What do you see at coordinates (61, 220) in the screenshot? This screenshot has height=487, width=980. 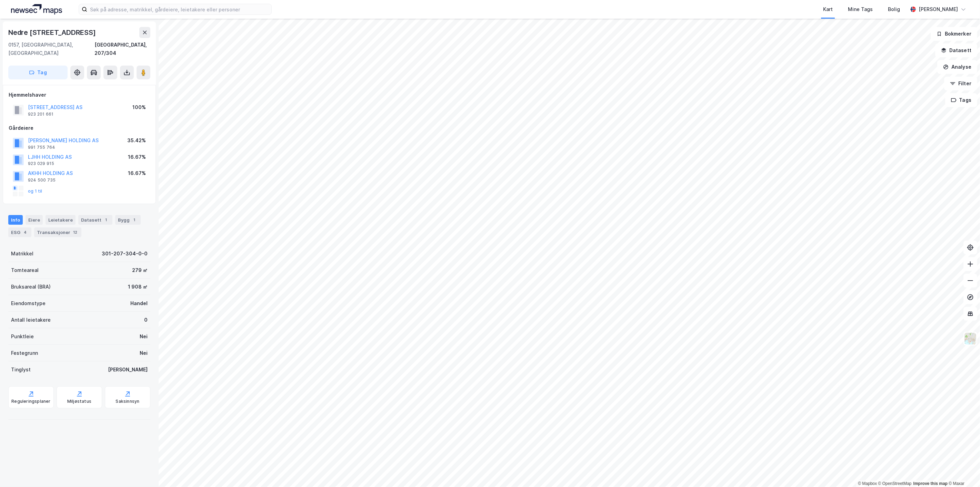 I see `div: Leietakere` at bounding box center [61, 220].